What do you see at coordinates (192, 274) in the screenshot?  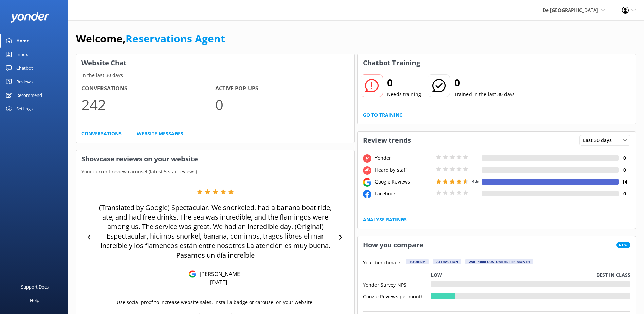 I see `img: Google Reviews` at bounding box center [192, 274].